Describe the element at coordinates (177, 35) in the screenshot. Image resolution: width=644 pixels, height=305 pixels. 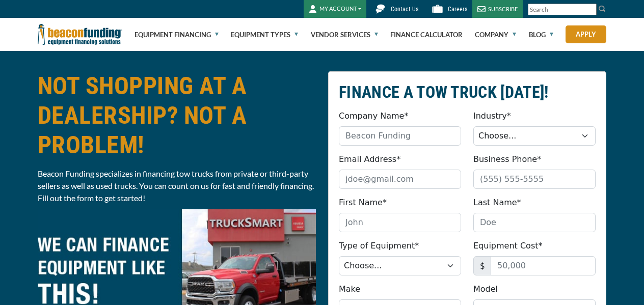
I see `a: Equipment Financing` at that location.